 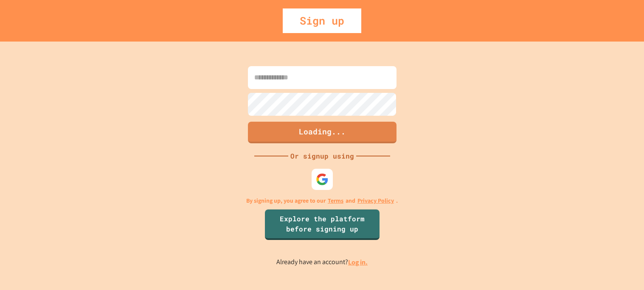 What do you see at coordinates (322, 132) in the screenshot?
I see `button: Loading...` at bounding box center [322, 132].